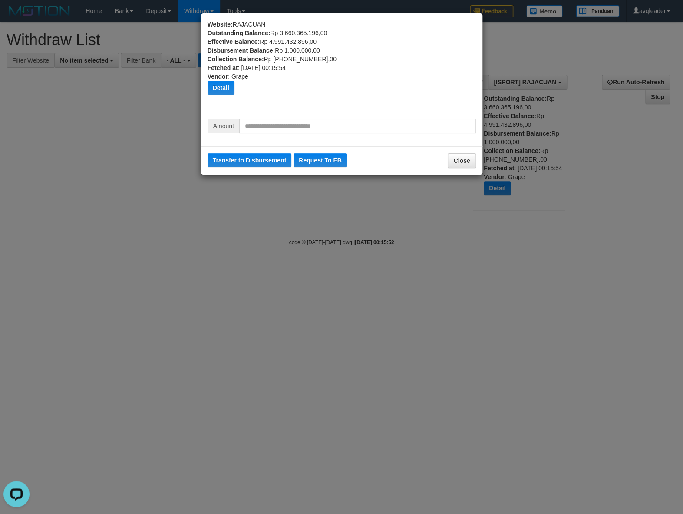 This screenshot has height=514, width=683. What do you see at coordinates (223, 126) in the screenshot?
I see `span: Amount` at bounding box center [223, 126].